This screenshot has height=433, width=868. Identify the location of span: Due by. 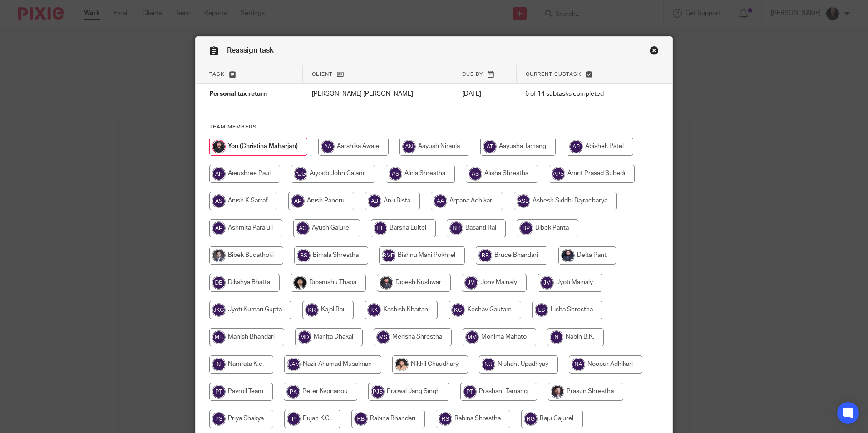
(473, 74).